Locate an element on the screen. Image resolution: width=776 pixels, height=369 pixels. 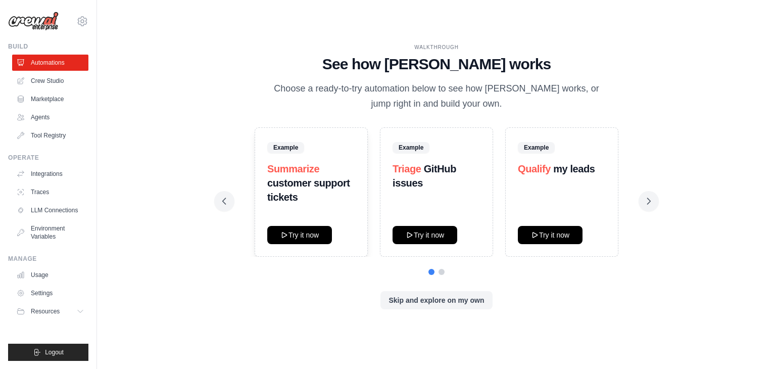
a: Agents is located at coordinates (50, 117).